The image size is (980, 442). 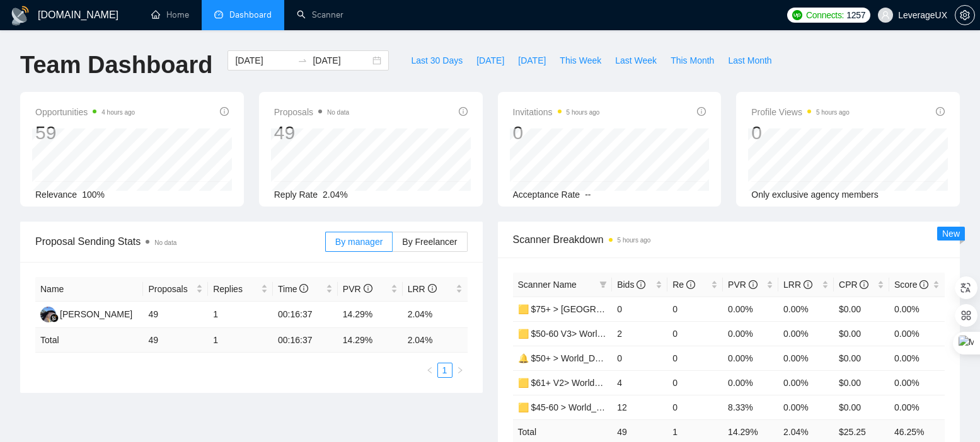 I want to click on a: 1, so click(x=445, y=371).